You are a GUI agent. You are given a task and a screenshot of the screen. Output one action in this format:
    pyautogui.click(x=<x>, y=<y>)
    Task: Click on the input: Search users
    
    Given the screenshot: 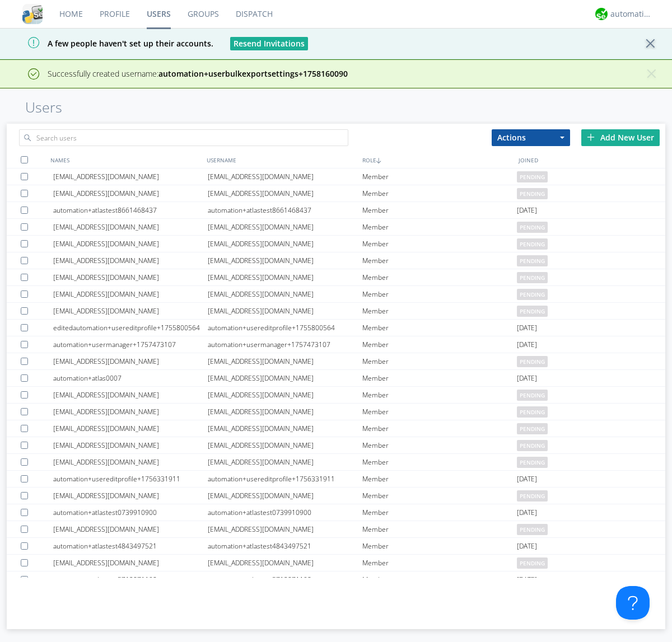 What is the action you would take?
    pyautogui.click(x=184, y=138)
    